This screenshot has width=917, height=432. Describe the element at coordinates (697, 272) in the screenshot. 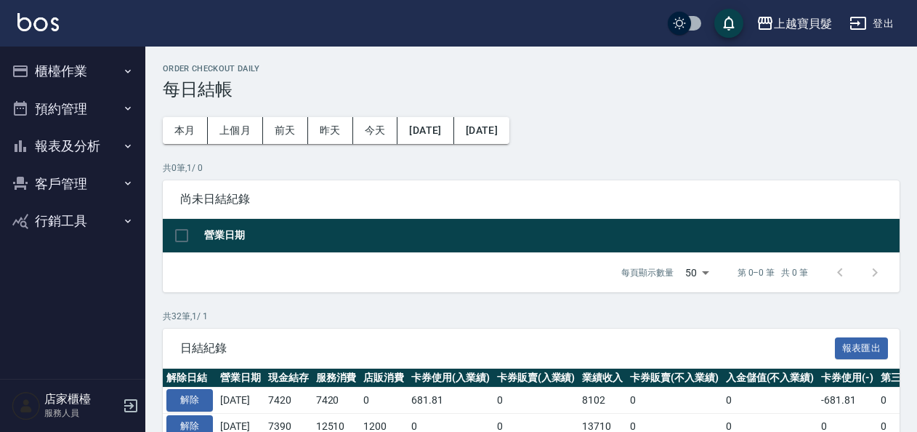

I see `div: 50` at that location.